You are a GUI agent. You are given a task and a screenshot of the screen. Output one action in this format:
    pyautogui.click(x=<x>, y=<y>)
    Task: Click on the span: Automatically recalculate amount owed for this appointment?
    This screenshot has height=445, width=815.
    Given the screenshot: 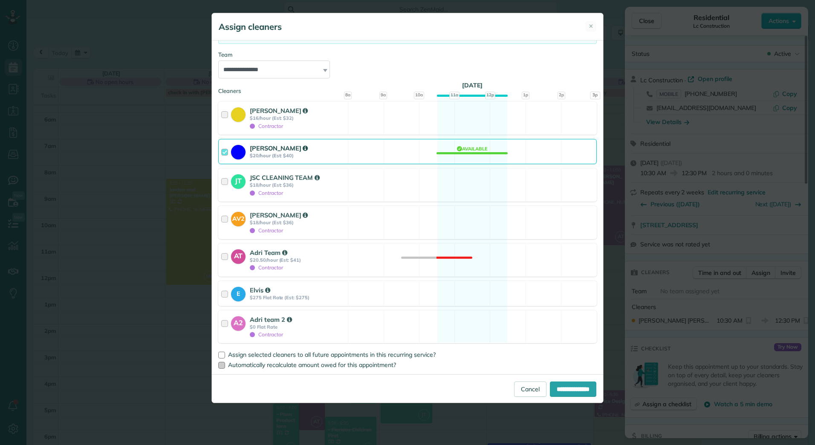 What is the action you would take?
    pyautogui.click(x=312, y=365)
    